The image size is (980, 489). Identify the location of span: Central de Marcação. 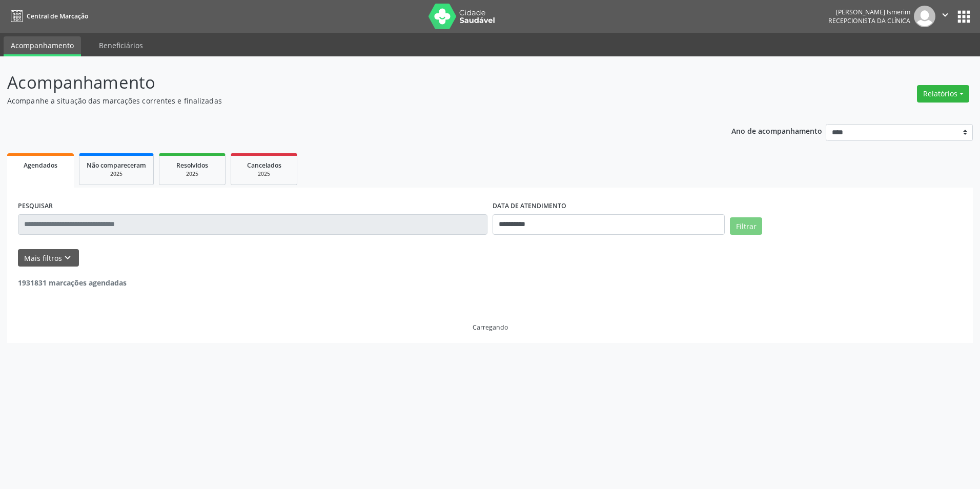
(58, 16).